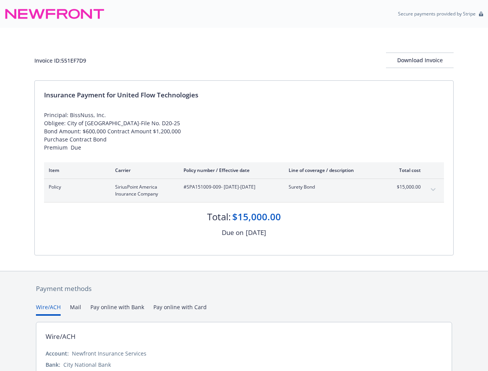  I want to click on div: Download Invoice, so click(420, 60).